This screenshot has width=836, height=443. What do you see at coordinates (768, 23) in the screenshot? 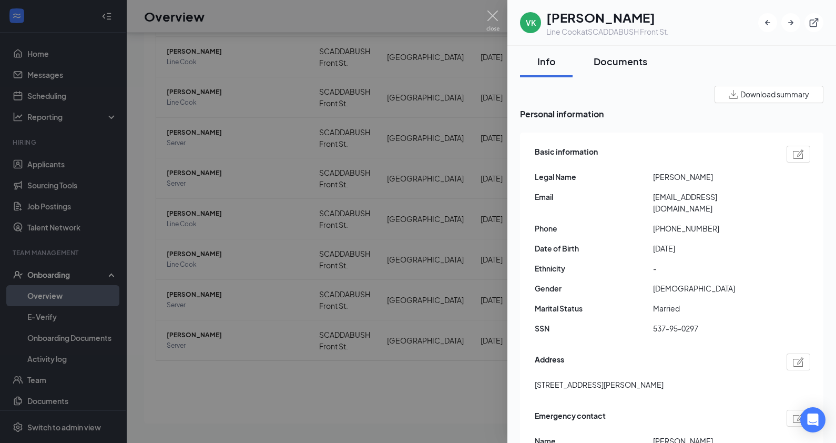
I see `button: ArrowLeftNew` at bounding box center [768, 23].